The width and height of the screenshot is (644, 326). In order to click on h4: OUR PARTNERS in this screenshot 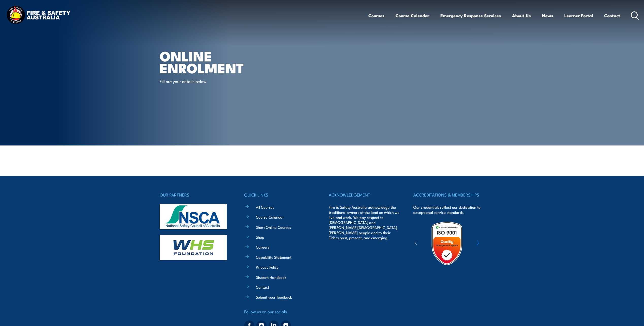, I will do `click(196, 195)`.